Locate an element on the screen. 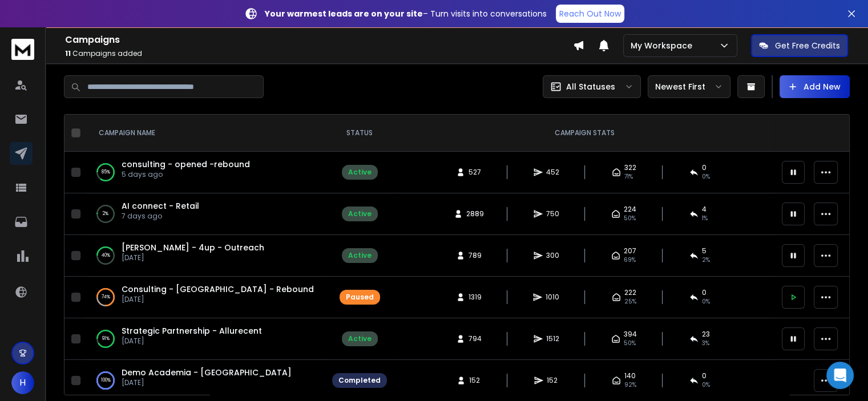 This screenshot has width=868, height=401. button: H is located at coordinates (23, 382).